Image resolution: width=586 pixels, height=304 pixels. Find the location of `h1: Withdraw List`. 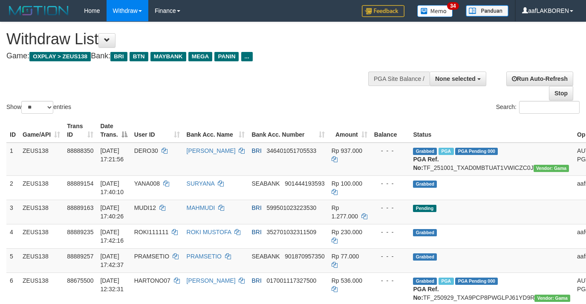

h1: Withdraw List is located at coordinates (194, 39).